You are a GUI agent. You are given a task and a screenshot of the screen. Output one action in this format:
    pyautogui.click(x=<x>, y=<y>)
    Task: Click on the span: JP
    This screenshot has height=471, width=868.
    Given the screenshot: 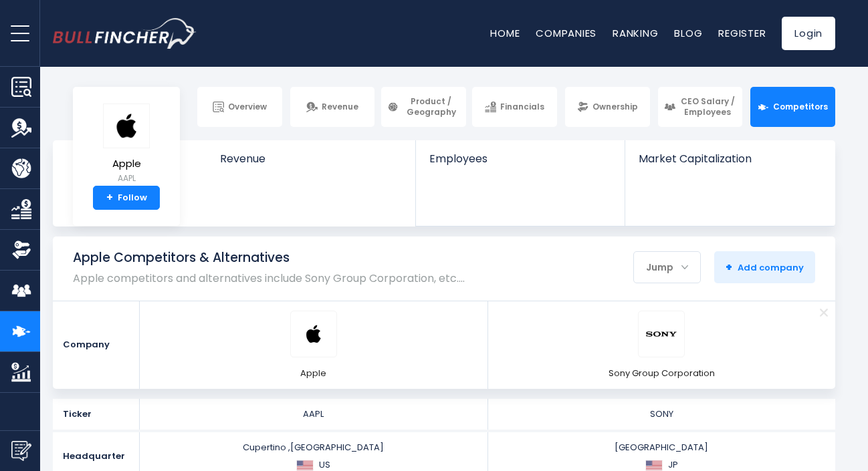 What is the action you would take?
    pyautogui.click(x=673, y=465)
    